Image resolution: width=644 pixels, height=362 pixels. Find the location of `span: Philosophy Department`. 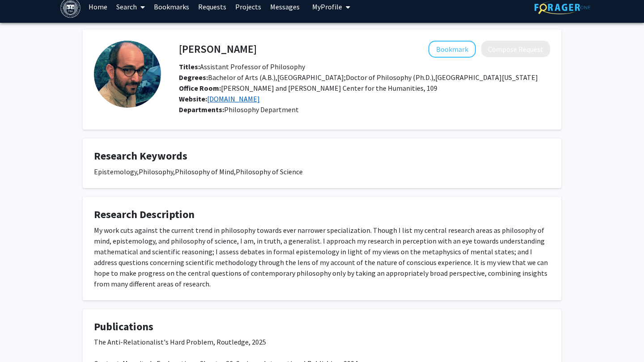

span: Philosophy Department is located at coordinates (261, 109).